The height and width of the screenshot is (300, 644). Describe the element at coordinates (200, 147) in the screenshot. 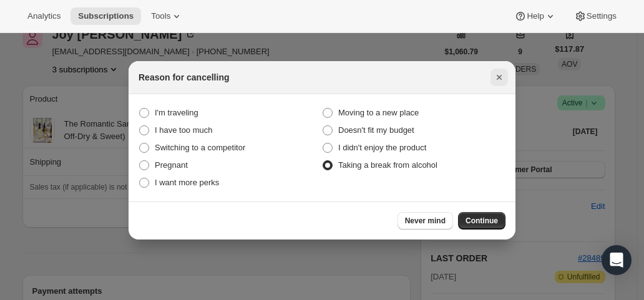

I see `span: Switching to a competitor` at that location.